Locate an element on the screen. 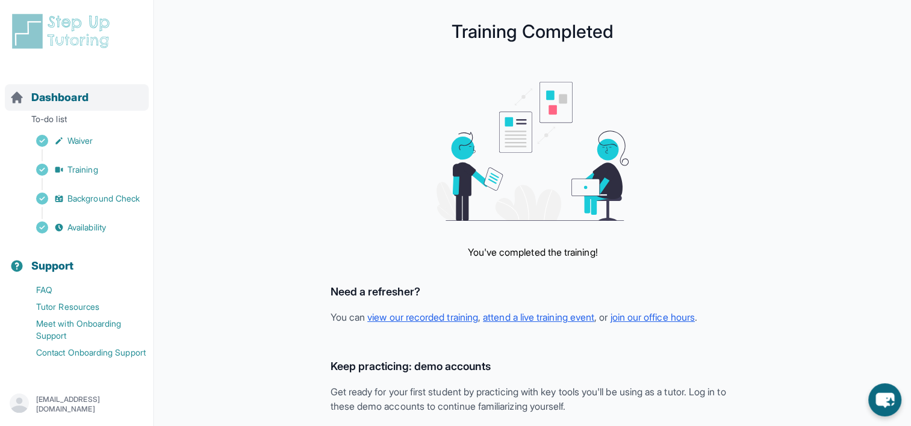 This screenshot has height=426, width=911. img: meeting graphic is located at coordinates (533, 151).